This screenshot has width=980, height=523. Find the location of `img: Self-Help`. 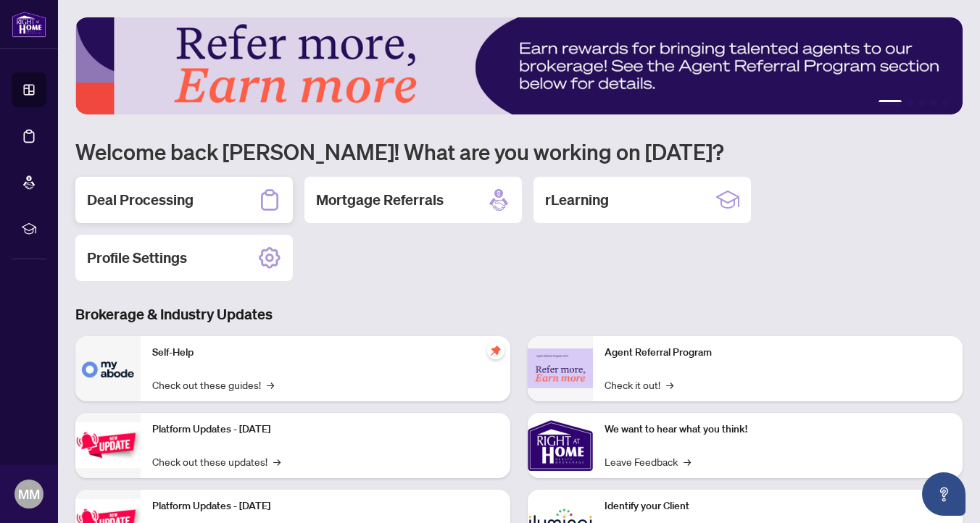

img: Self-Help is located at coordinates (108, 369).